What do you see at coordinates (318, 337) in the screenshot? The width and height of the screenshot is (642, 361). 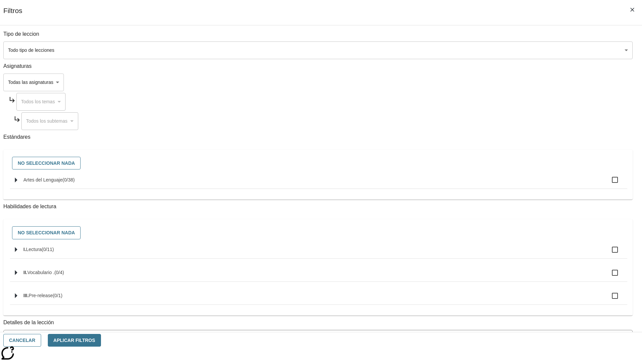 I see `div: La Actividad cubre los factores a considerar para el ajuste automático del lexile` at bounding box center [318, 337].